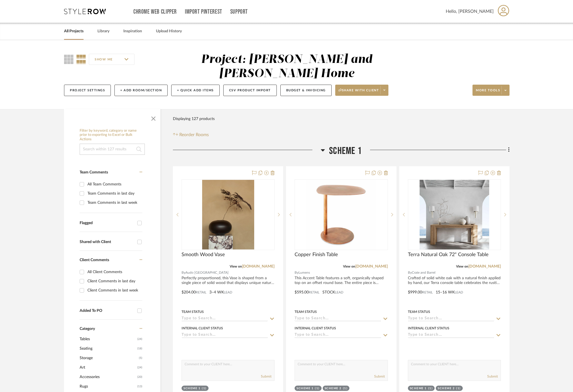 The width and height of the screenshot is (573, 392). What do you see at coordinates (141, 90) in the screenshot?
I see `button: + Add Room/Section` at bounding box center [141, 90].